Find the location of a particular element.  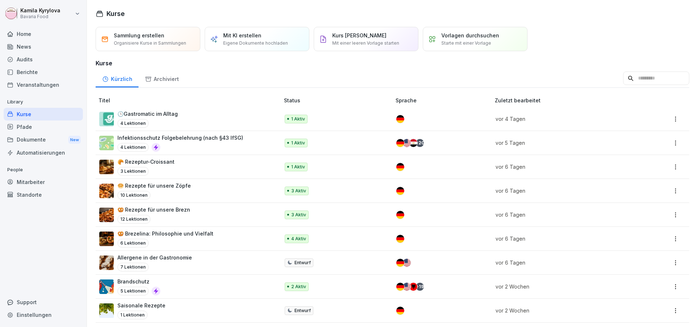

p: 🥨 Rezepte für unsere Brezn is located at coordinates (154, 210).